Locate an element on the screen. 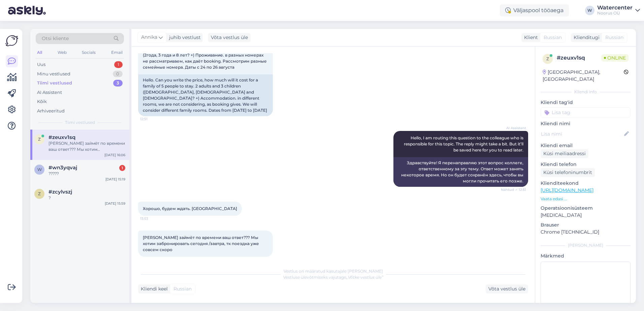 Image resolution: width=644 pixels, height=311 pixels. input: Lisa tag is located at coordinates (585, 112).